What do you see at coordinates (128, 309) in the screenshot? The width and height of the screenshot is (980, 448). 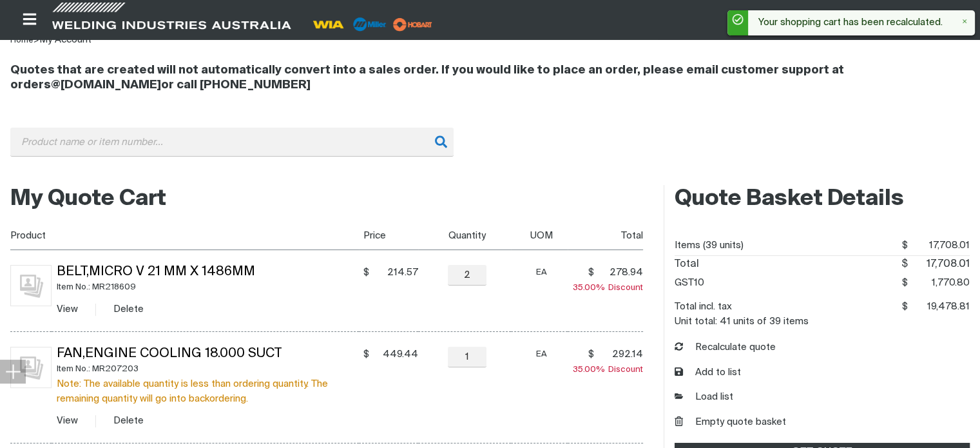 I see `button: Delete Belt,Micro V 21 mm X 1486mm` at bounding box center [128, 309].